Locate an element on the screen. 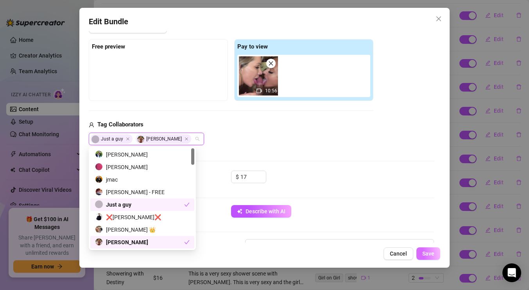 The width and height of the screenshot is (529, 290). span: Save is located at coordinates (428, 253).